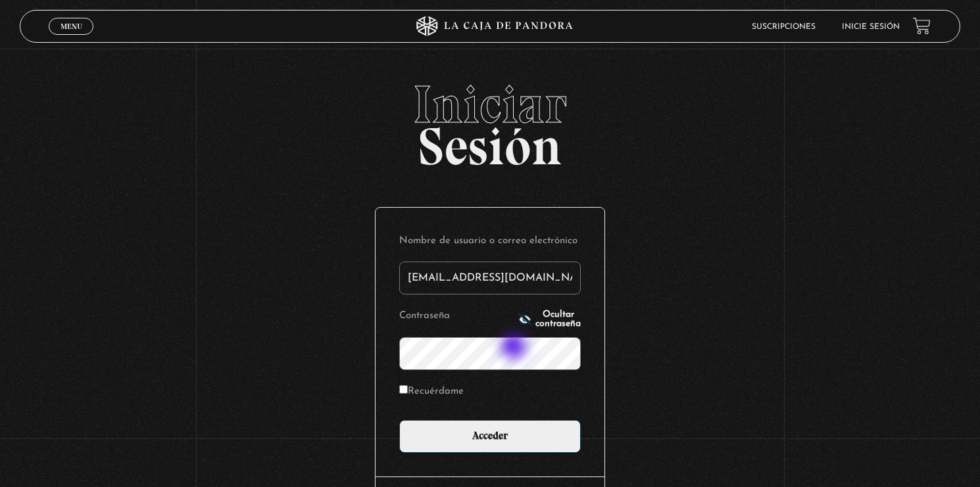 The image size is (980, 487). What do you see at coordinates (431, 392) in the screenshot?
I see `label: Recuérdame` at bounding box center [431, 392].